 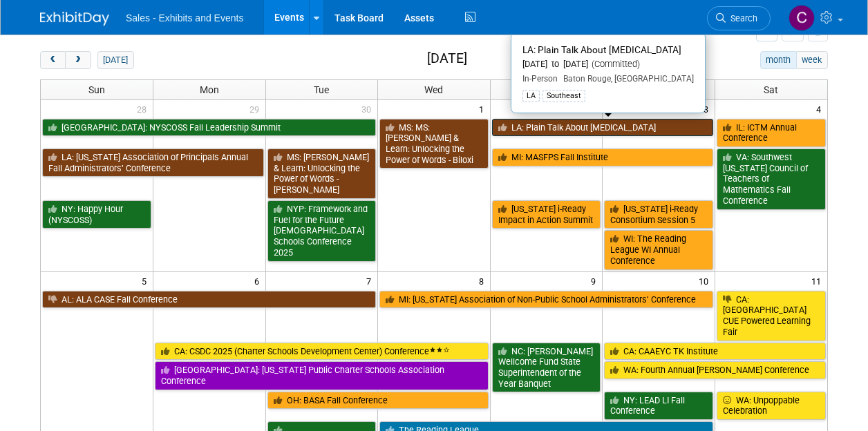 I want to click on div: LA, so click(x=531, y=96).